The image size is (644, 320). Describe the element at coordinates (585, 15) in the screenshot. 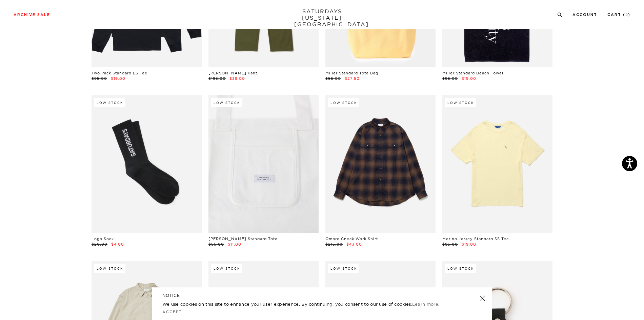

I see `a: Account` at that location.